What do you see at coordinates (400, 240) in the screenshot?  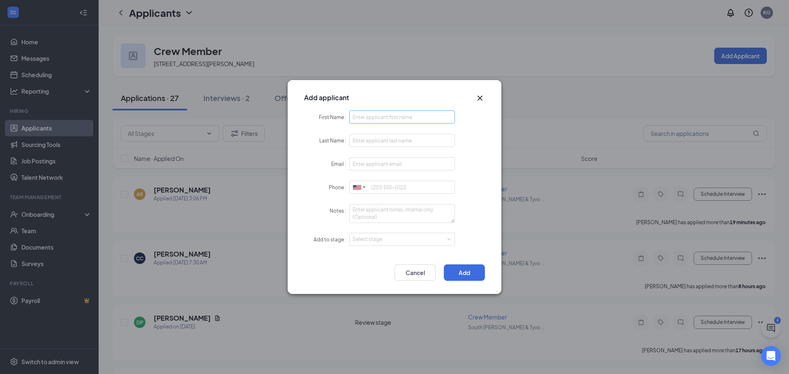 I see `div: Select stage` at bounding box center [400, 240].